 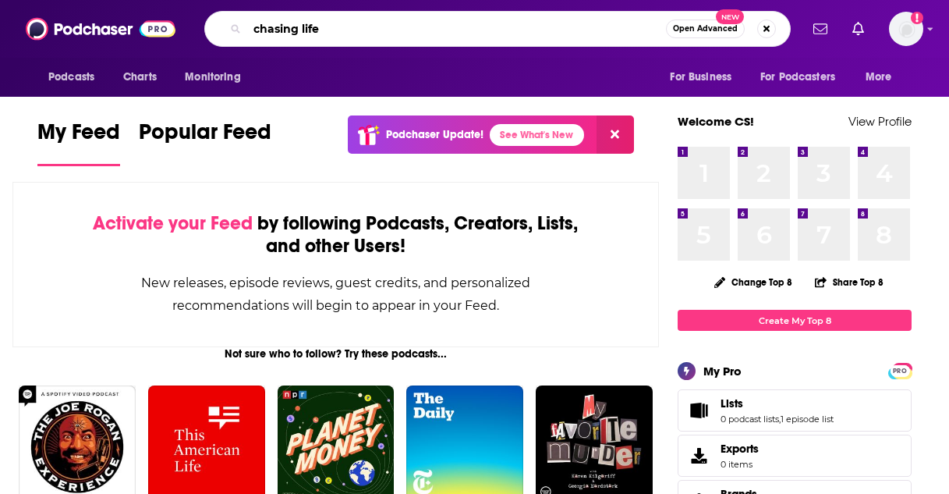 I want to click on button: Open AdvancedNew, so click(x=705, y=29).